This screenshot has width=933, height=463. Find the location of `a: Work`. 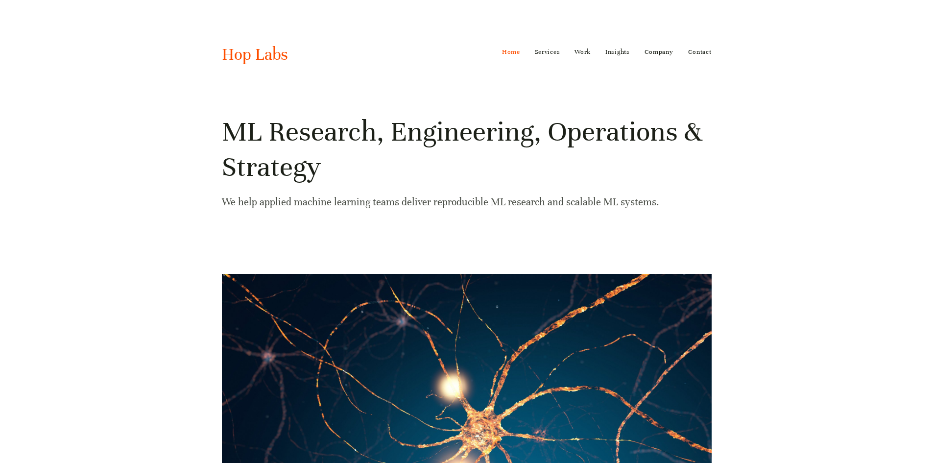

a: Work is located at coordinates (582, 52).